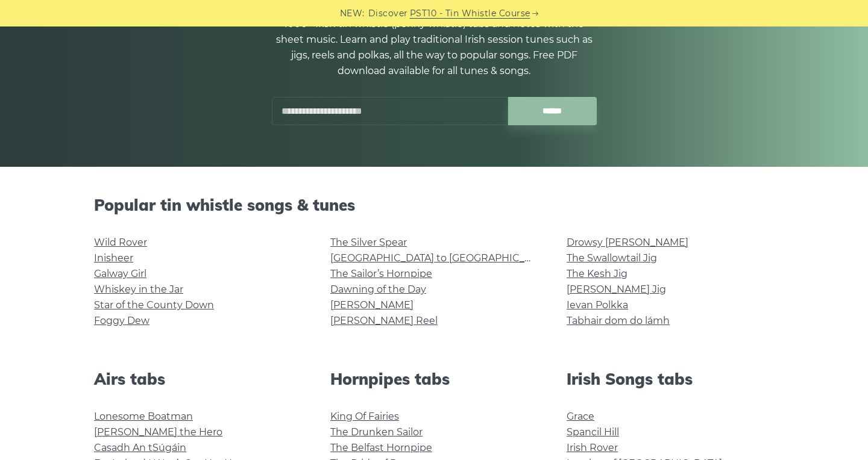 This screenshot has height=460, width=868. What do you see at coordinates (368, 242) in the screenshot?
I see `a: The Silver Spear` at bounding box center [368, 242].